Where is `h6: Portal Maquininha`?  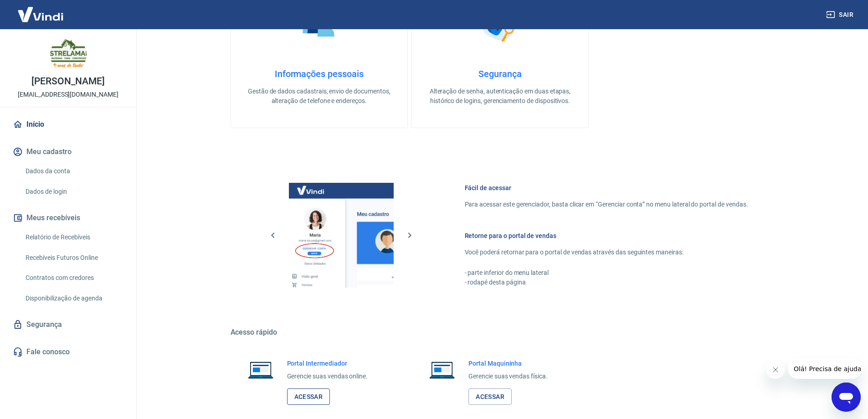
h6: Portal Maquininha is located at coordinates (508, 363).